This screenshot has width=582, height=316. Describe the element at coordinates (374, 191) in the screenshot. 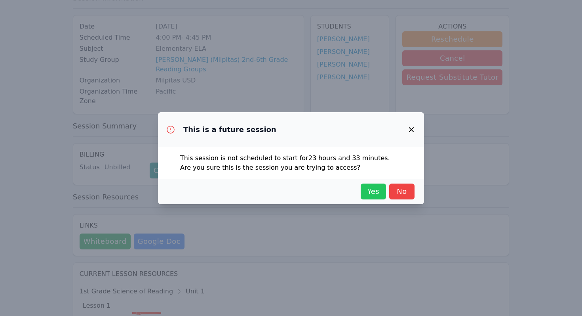

I see `span: Yes` at that location.